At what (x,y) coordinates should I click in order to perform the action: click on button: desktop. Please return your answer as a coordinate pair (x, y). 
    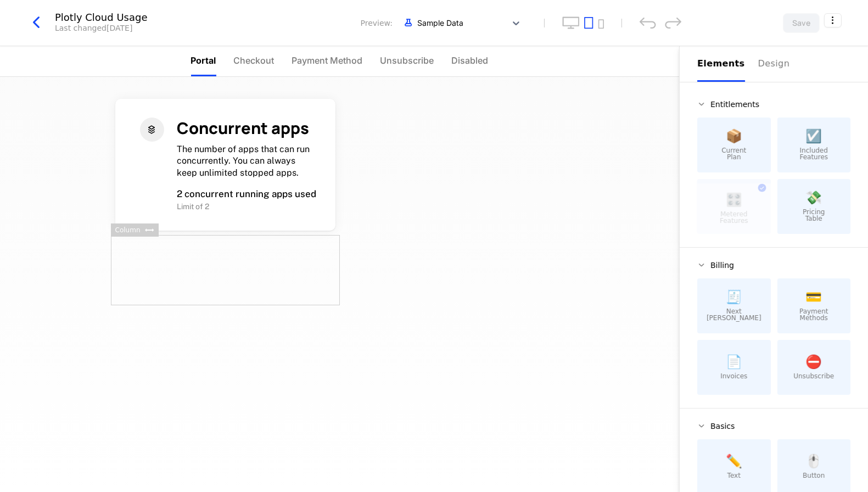
    Looking at the image, I should click on (571, 22).